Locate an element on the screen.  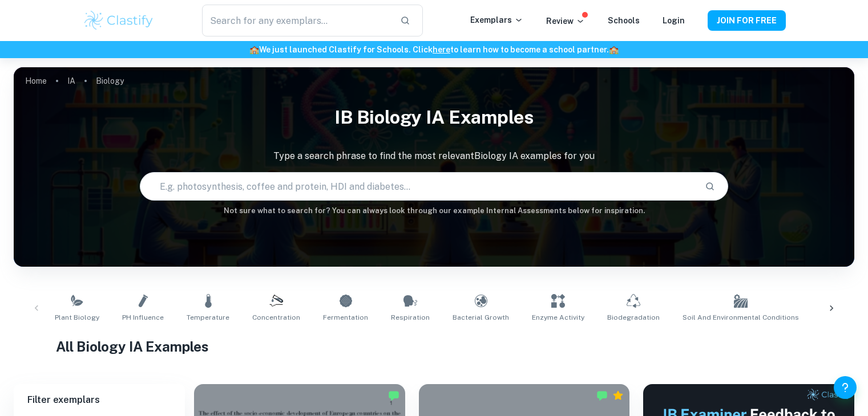
span: Plant Biology is located at coordinates (77, 318).